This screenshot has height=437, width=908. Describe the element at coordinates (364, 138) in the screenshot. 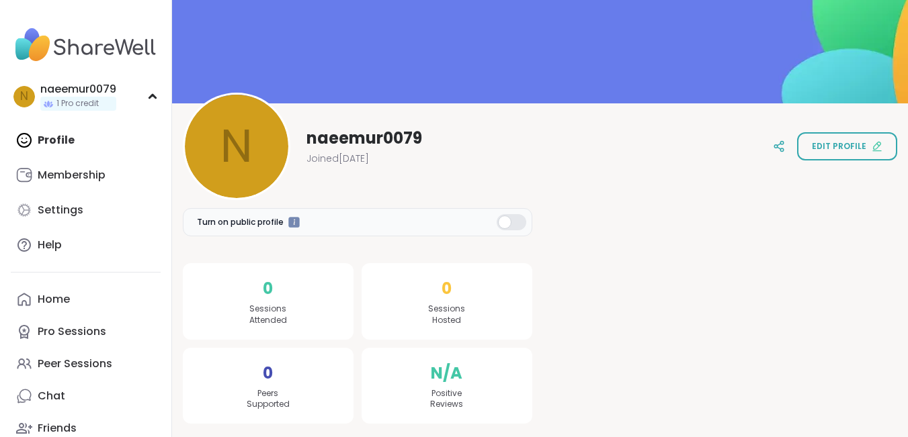

I see `span: naeemur0079` at that location.